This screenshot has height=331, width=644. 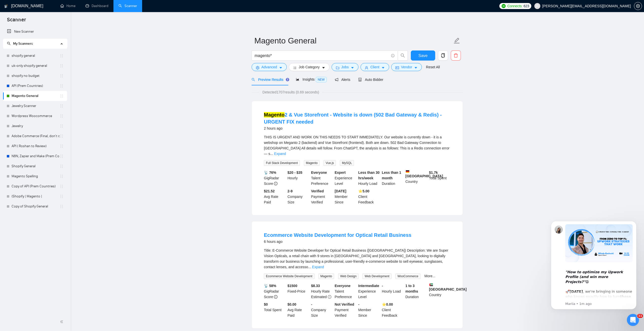 What do you see at coordinates (344, 305) in the screenshot?
I see `b: Not Verified` at bounding box center [344, 305].